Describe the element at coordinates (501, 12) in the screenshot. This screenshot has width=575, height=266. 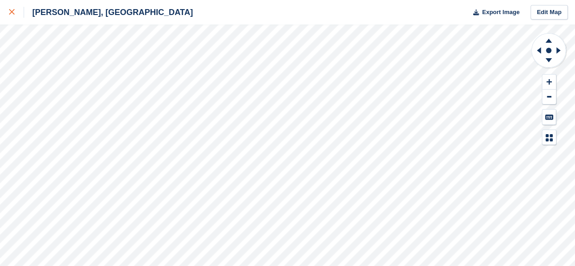
I see `span: Export Image` at that location.